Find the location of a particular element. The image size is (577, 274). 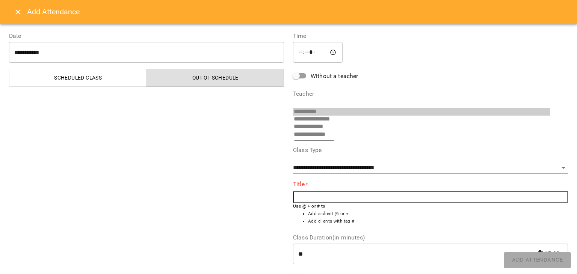

label: Teacher is located at coordinates (431, 94).